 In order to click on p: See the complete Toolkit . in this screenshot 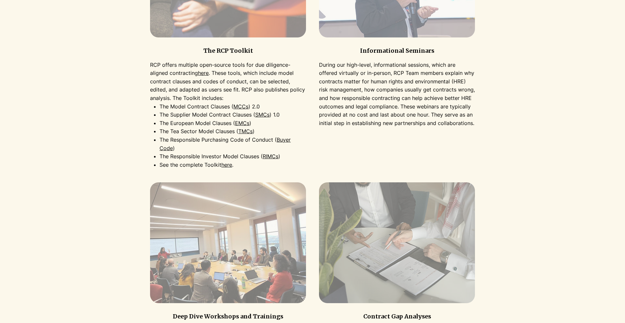, I will do `click(233, 165)`.